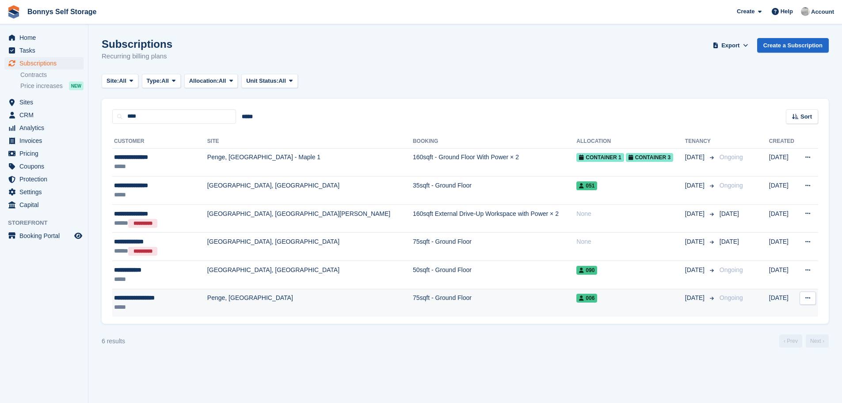 This screenshot has width=842, height=403. What do you see at coordinates (631, 141) in the screenshot?
I see `th: Allocation` at bounding box center [631, 141].